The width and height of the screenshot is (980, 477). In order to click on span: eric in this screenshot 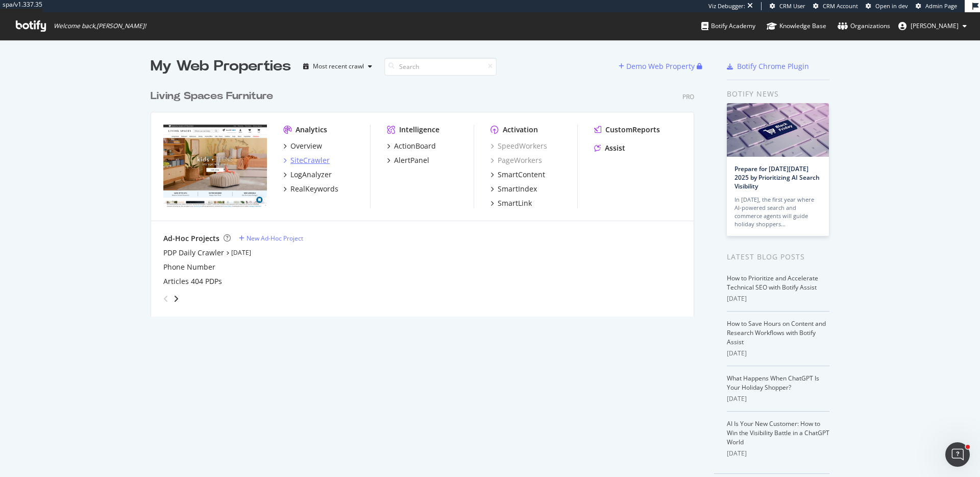, I will do `click(935, 26)`.